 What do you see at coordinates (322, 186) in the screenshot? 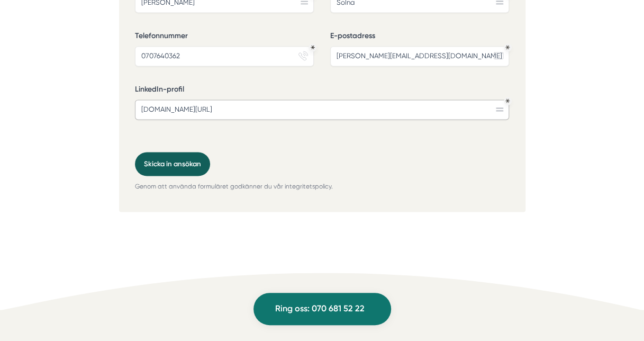
I see `p: Genom att använda formuläret godkänner du vår integritetspolicy.` at bounding box center [322, 186].